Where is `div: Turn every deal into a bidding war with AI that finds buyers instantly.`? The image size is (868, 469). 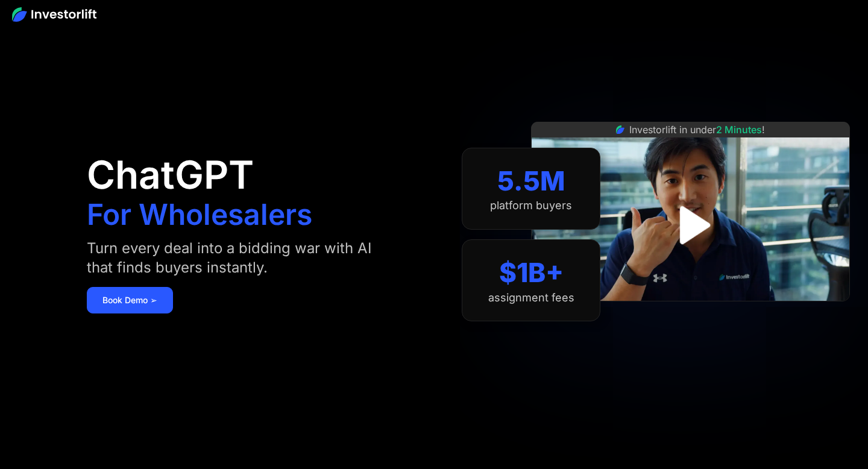 div: Turn every deal into a bidding war with AI that finds buyers instantly. is located at coordinates (241, 258).